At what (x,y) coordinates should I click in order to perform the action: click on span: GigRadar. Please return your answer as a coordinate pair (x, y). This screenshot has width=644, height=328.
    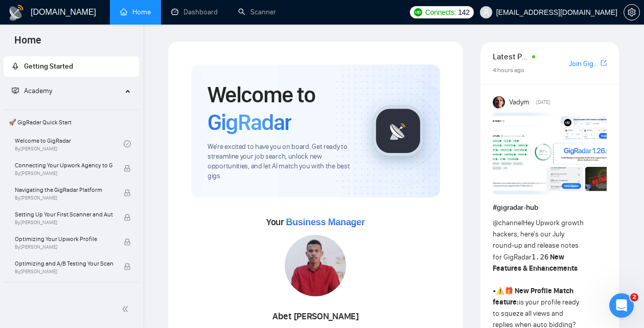
    Looking at the image, I should click on (249, 122).